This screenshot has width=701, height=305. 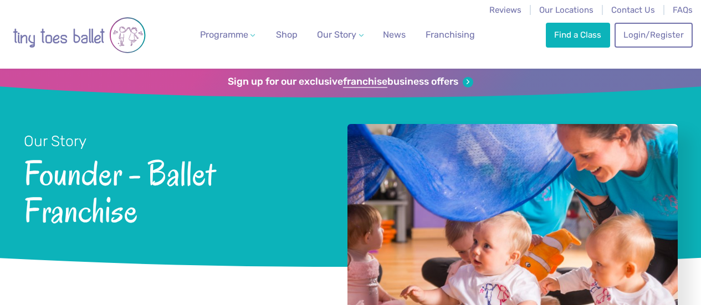 What do you see at coordinates (450, 34) in the screenshot?
I see `span: Franchising` at bounding box center [450, 34].